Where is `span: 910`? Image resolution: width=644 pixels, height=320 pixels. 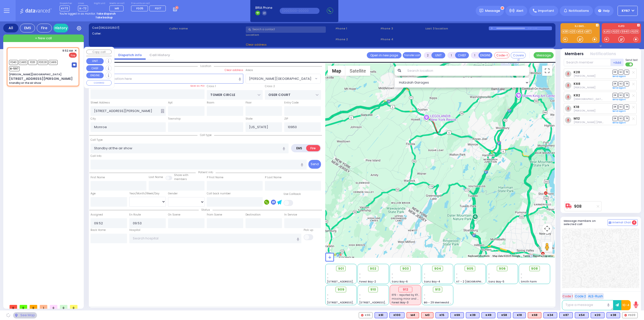 span: 910 is located at coordinates (373, 290).